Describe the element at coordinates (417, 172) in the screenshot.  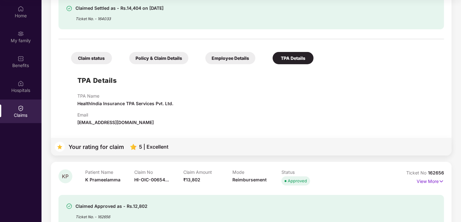
I see `span: Ticket No` at that location.